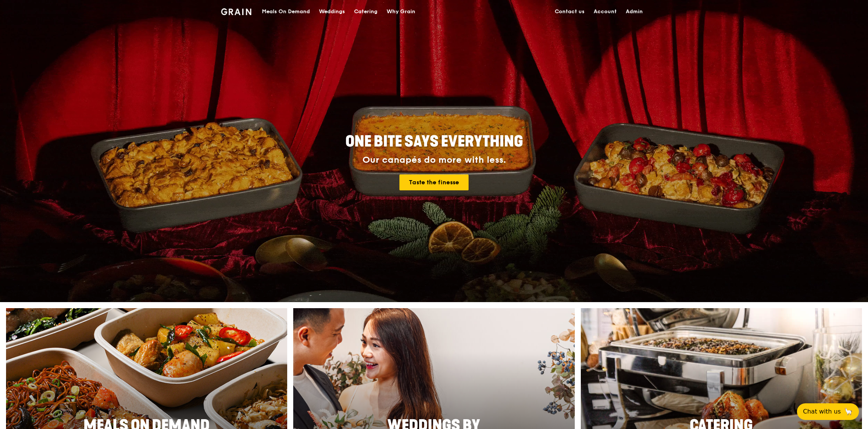  I want to click on div: Weddings, so click(332, 12).